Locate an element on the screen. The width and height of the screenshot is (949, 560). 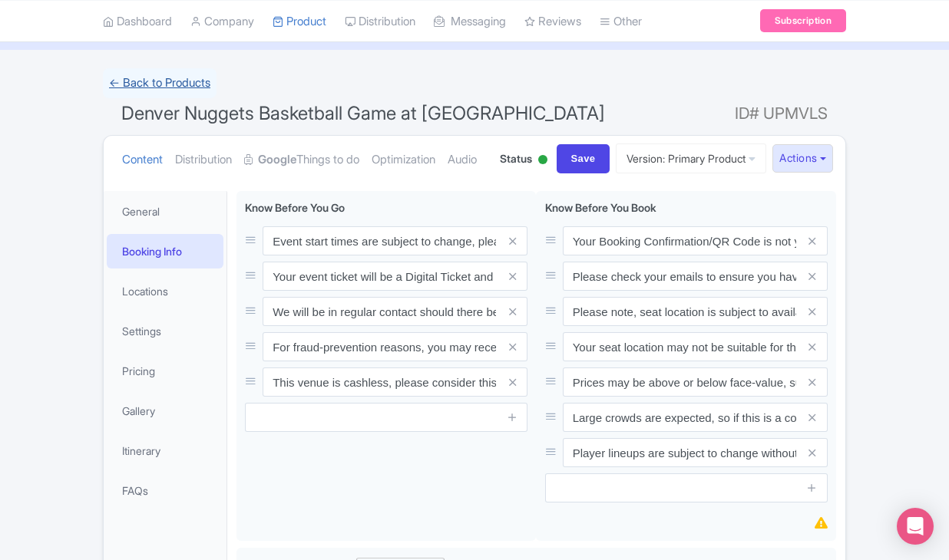
a: GoogleThings to do is located at coordinates (301, 160).